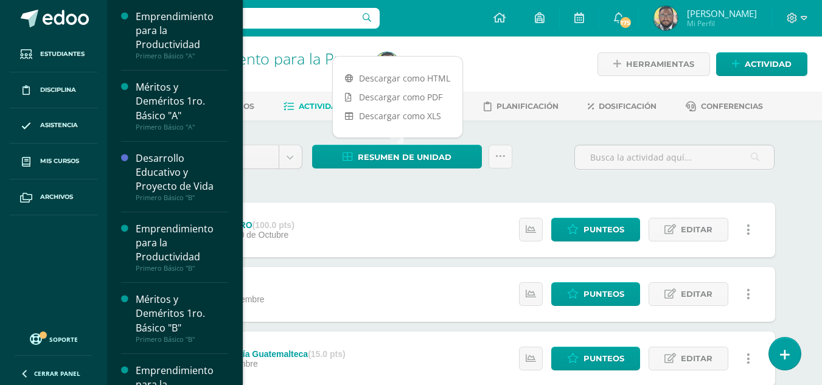 This screenshot has width=822, height=385. Describe the element at coordinates (398, 116) in the screenshot. I see `a: Descargar como XLS` at that location.